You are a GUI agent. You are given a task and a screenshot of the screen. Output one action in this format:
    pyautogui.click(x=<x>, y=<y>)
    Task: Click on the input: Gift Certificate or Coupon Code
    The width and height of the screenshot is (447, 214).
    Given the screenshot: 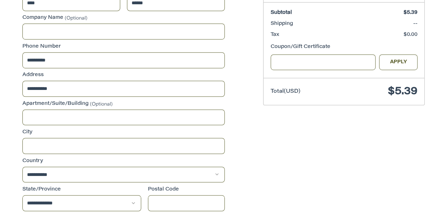 What is the action you would take?
    pyautogui.click(x=323, y=62)
    